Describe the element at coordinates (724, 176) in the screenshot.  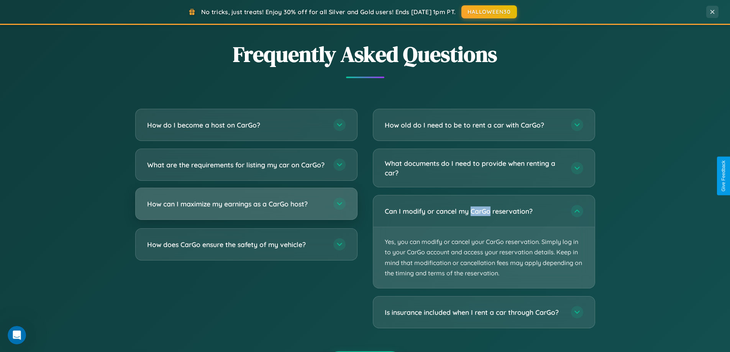
I see `div: Give Feedback` at that location.